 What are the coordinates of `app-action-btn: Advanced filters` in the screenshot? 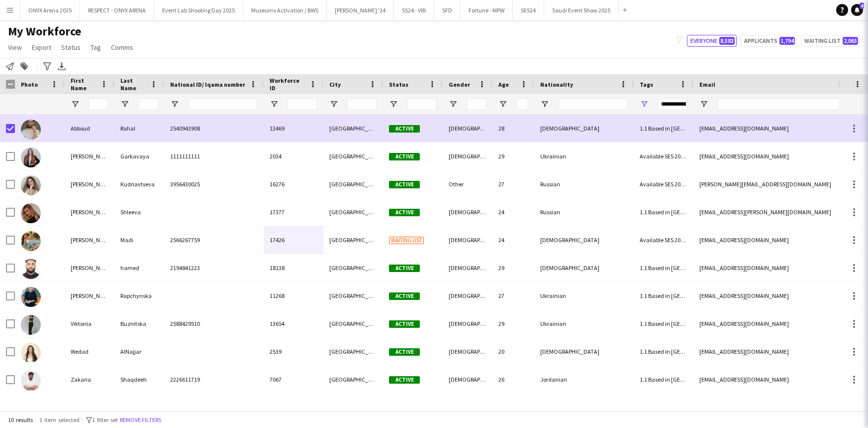 It's located at (47, 67).